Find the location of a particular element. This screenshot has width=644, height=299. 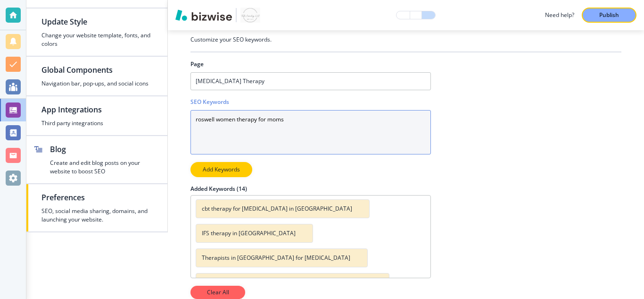

p: Add Keywords is located at coordinates (221, 169).